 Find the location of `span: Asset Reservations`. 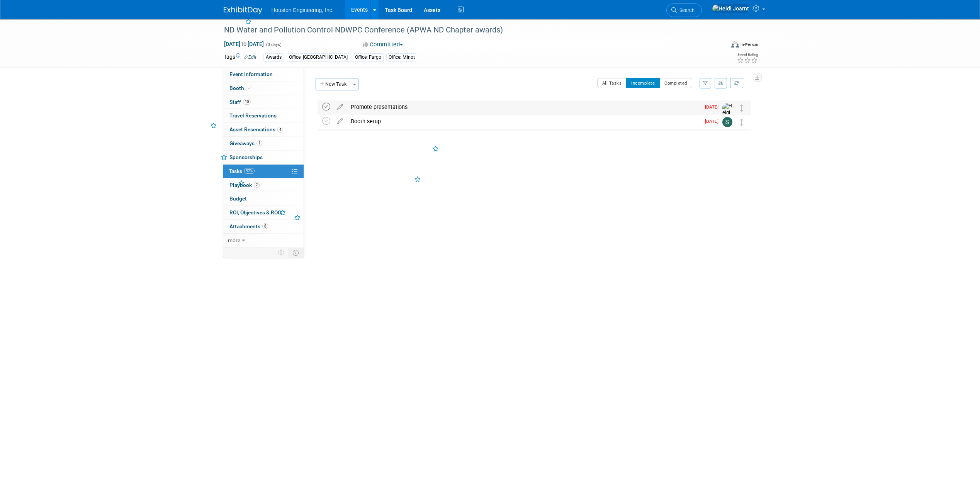

span: Asset Reservations is located at coordinates (256, 129).